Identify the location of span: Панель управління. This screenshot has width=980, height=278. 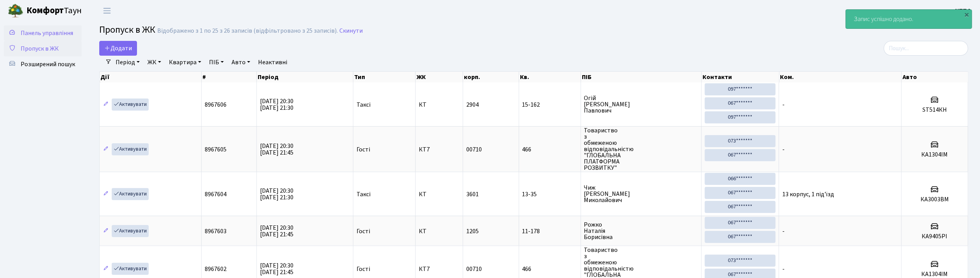
(47, 33).